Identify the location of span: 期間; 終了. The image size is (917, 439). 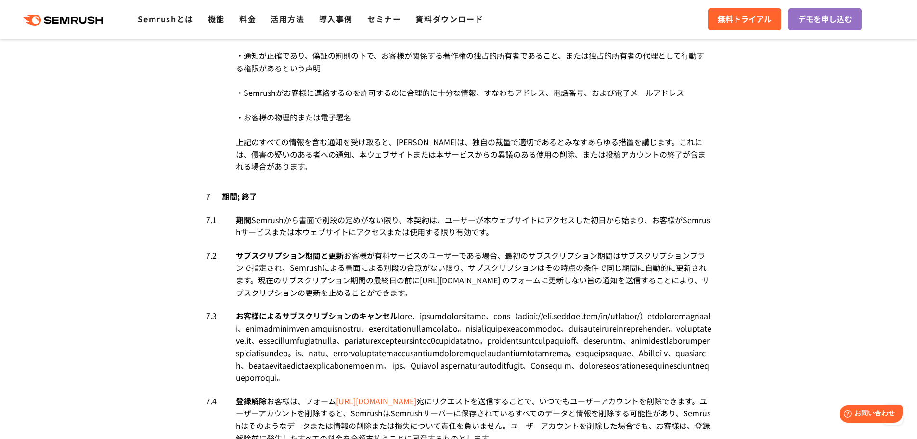
(239, 196).